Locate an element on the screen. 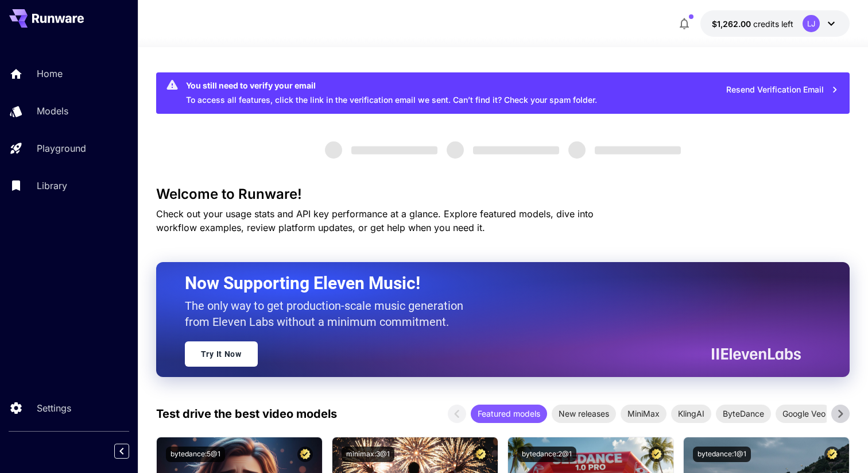  button: bytedance:1@1 is located at coordinates (721, 454).